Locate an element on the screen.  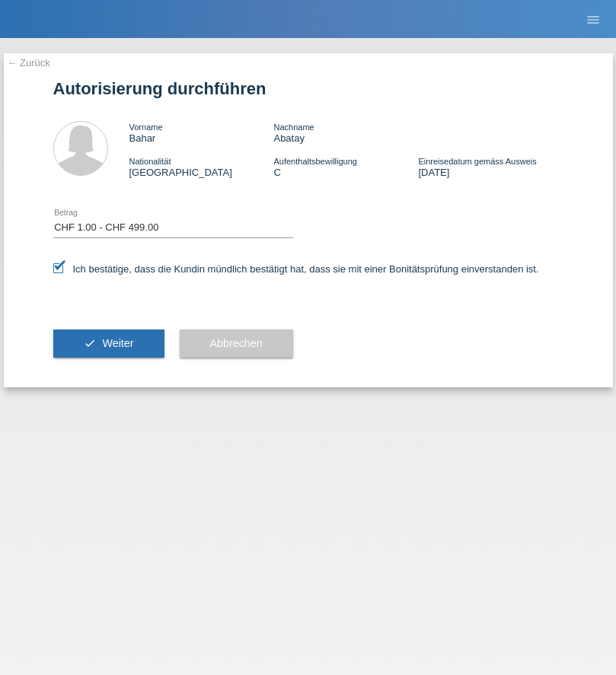
div: C is located at coordinates (346, 167).